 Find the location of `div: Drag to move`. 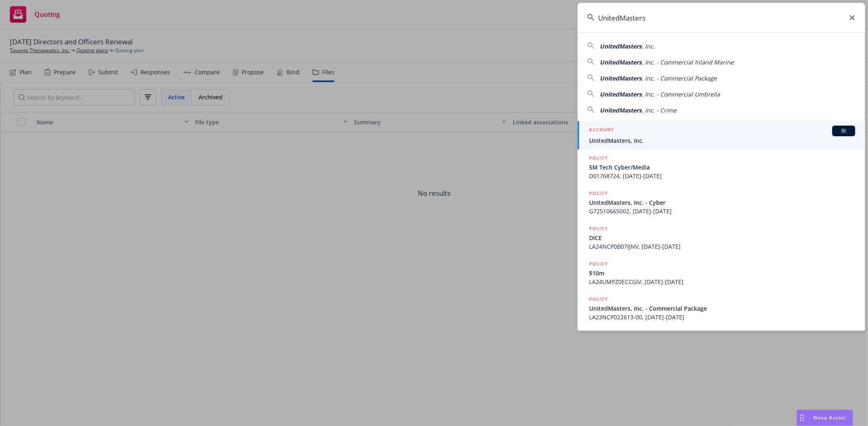

div: Drag to move is located at coordinates (801, 418).